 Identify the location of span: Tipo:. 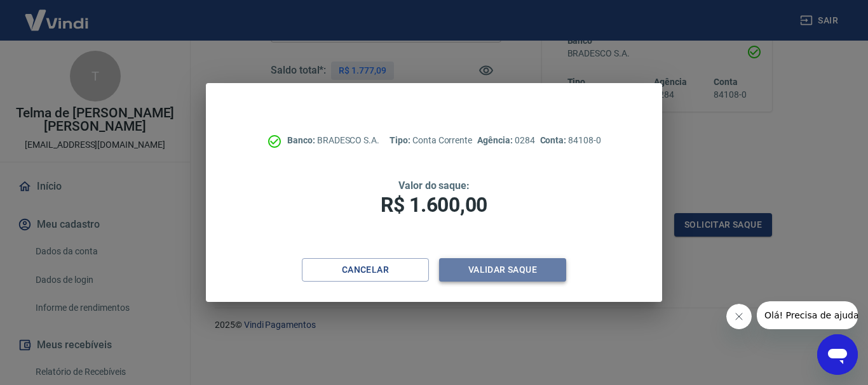
(401, 140).